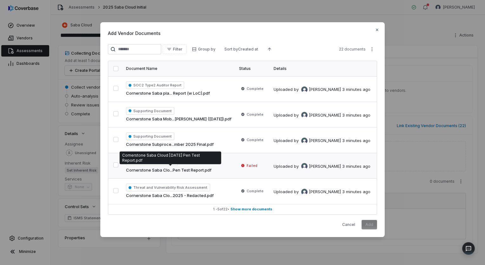 The height and width of the screenshot is (265, 485). What do you see at coordinates (252, 69) in the screenshot?
I see `div: Status` at bounding box center [252, 69].